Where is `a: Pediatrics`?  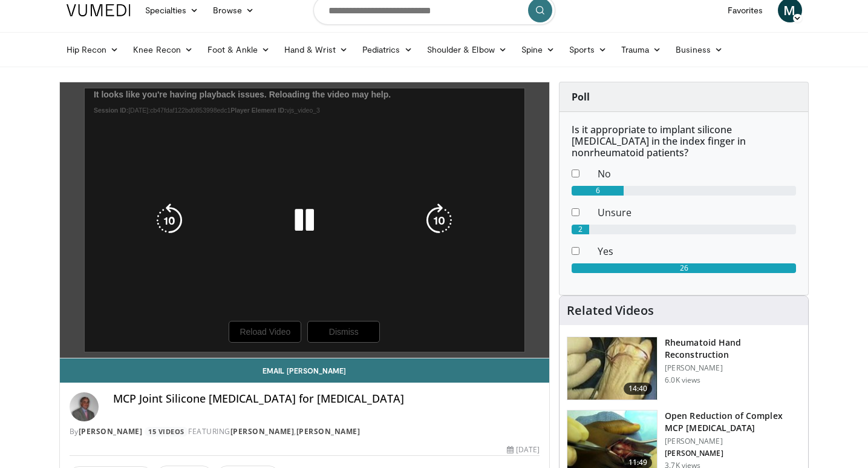 a: Pediatrics is located at coordinates (387, 50).